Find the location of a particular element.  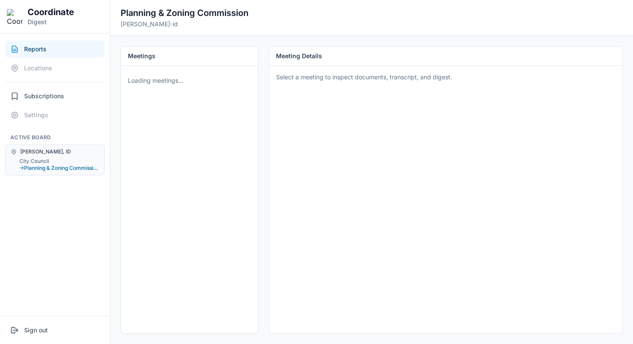

h2: Planning & Zoning Commission is located at coordinates (184, 13).